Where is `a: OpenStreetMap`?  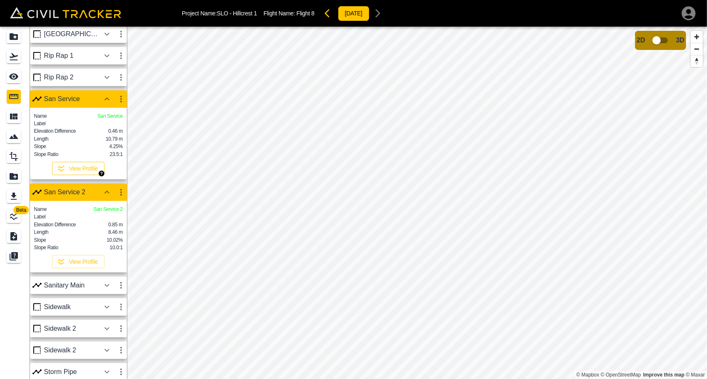
a: OpenStreetMap is located at coordinates (621, 375).